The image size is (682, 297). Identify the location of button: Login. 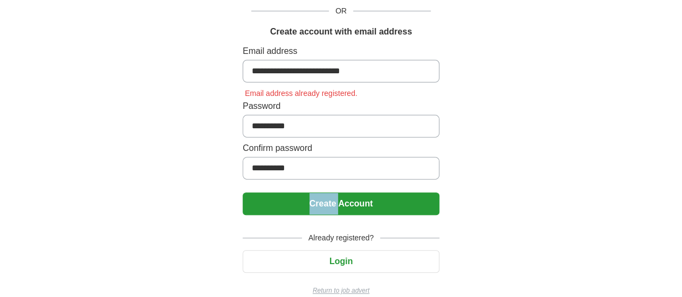
(340, 261).